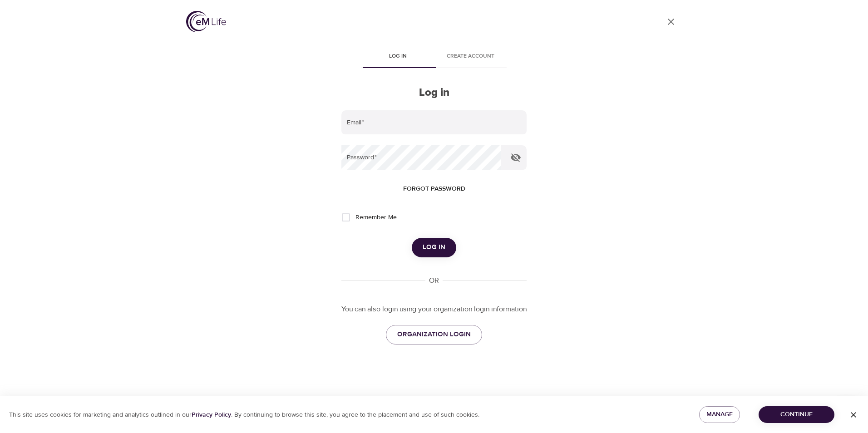 Image resolution: width=868 pixels, height=433 pixels. Describe the element at coordinates (211, 415) in the screenshot. I see `a: Privacy Policy` at that location.